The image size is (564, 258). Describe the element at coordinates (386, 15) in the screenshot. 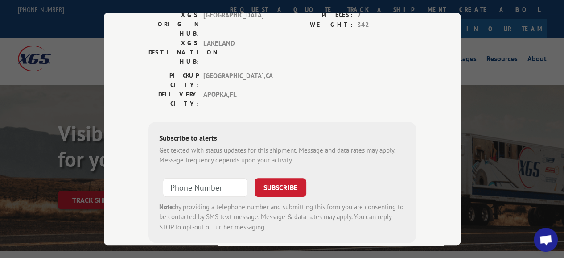

I see `span: 2` at that location.